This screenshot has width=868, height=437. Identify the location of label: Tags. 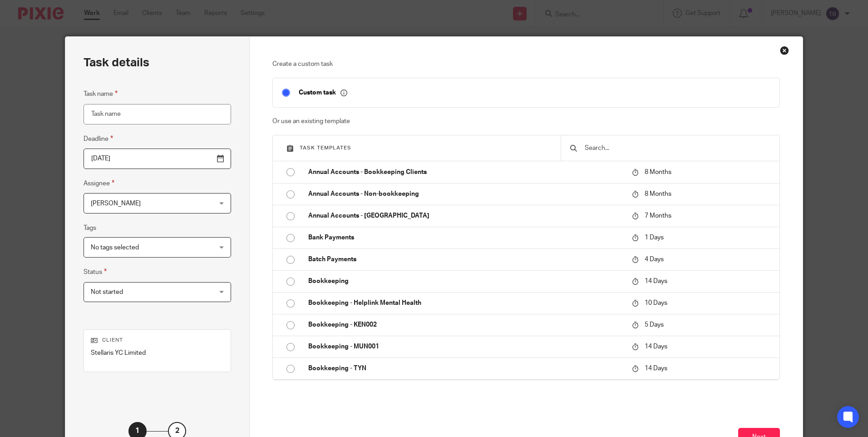
(90, 228).